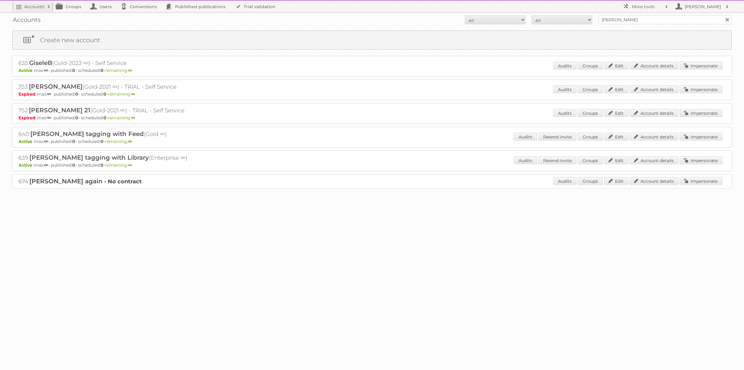 The width and height of the screenshot is (744, 370). What do you see at coordinates (123, 182) in the screenshot?
I see `strong: - No contract` at bounding box center [123, 182].